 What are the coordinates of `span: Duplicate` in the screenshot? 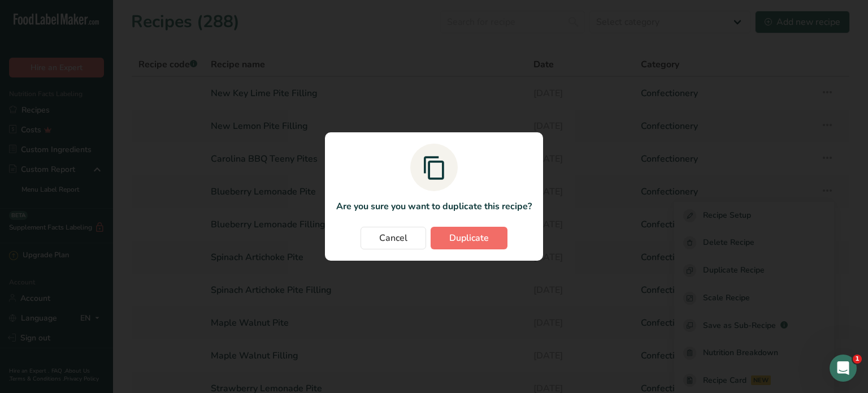 It's located at (469, 238).